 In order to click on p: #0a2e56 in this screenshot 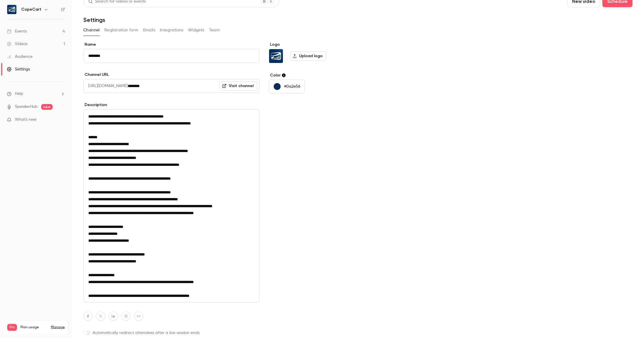, I will do `click(292, 86)`.